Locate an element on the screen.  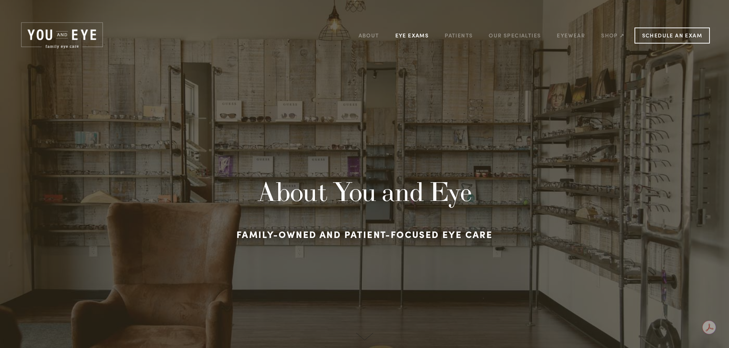
a: Eye Exams is located at coordinates (412, 35).